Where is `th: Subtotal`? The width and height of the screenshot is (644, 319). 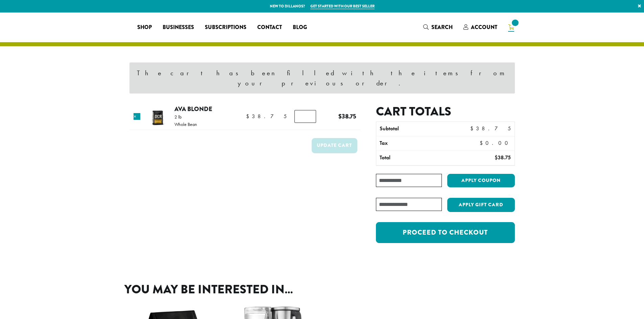 th: Subtotal is located at coordinates (417, 129).